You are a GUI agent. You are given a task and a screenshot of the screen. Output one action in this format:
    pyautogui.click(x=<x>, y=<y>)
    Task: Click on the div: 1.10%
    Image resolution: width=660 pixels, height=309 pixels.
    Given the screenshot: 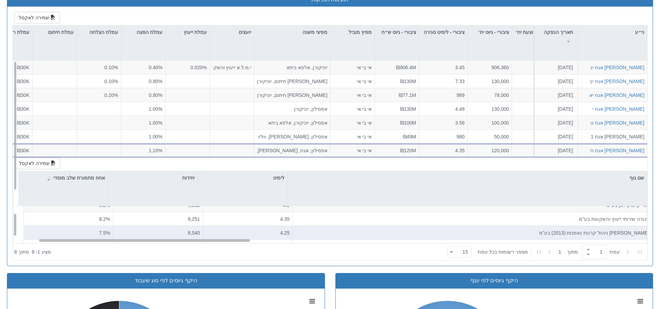 What is the action you would take?
    pyautogui.click(x=143, y=150)
    